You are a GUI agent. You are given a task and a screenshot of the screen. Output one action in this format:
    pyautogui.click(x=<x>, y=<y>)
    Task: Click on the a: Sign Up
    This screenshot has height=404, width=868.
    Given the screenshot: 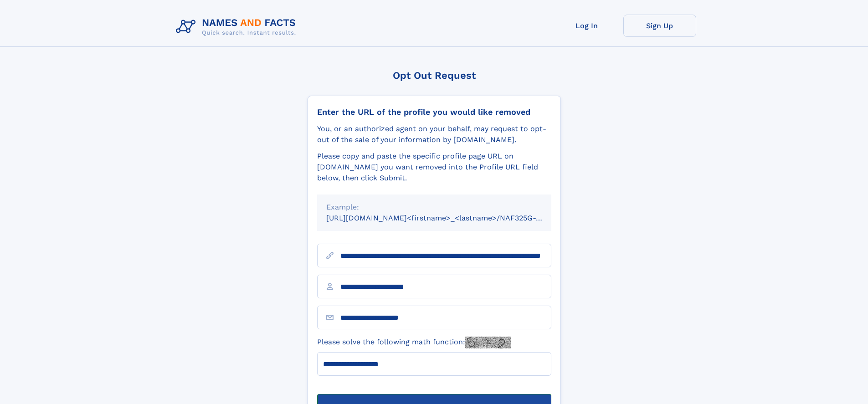 What is the action you would take?
    pyautogui.click(x=660, y=25)
    